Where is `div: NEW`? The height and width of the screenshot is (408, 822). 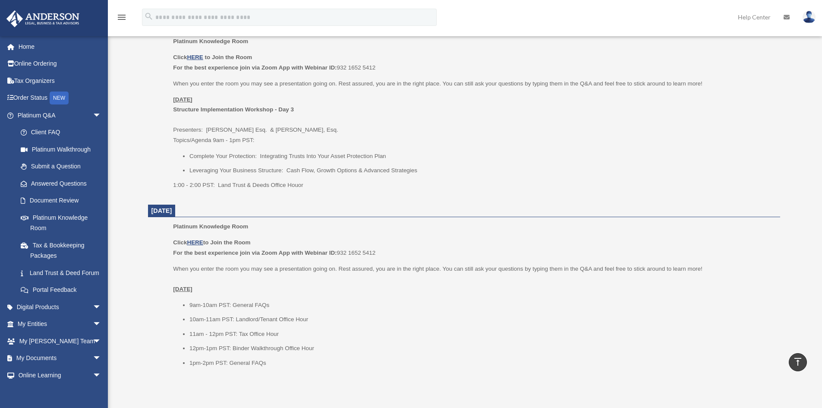 div: NEW is located at coordinates (59, 98).